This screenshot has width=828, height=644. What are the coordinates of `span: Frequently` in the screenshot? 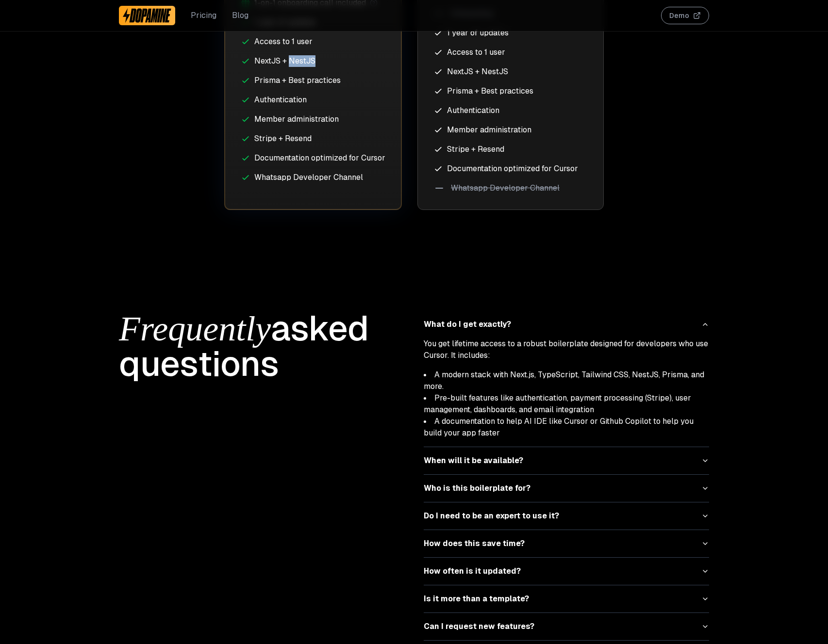 It's located at (194, 329).